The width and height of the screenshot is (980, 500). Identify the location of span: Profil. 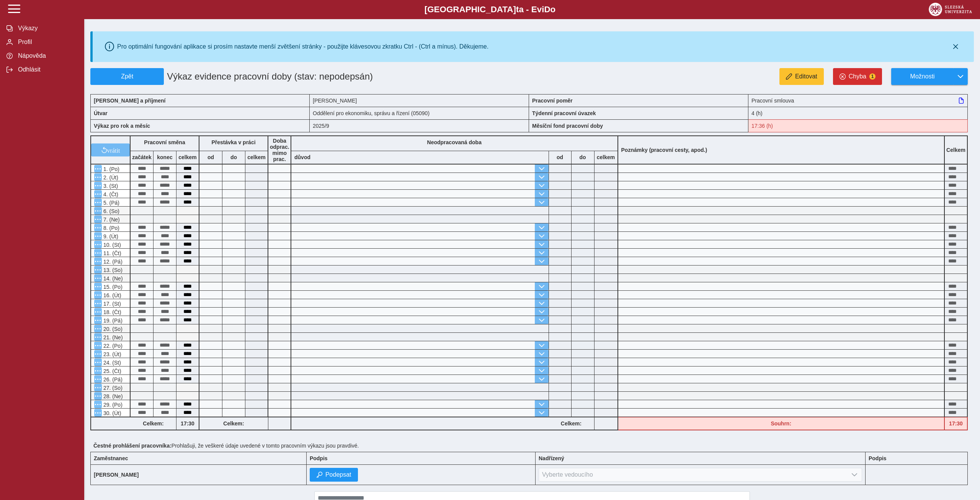
(47, 42).